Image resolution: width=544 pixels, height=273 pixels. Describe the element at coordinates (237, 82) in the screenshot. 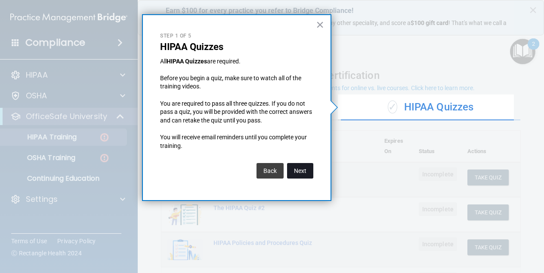

I see `p: Before you begin a quiz, make sure to watch all of the training videos.` at that location.